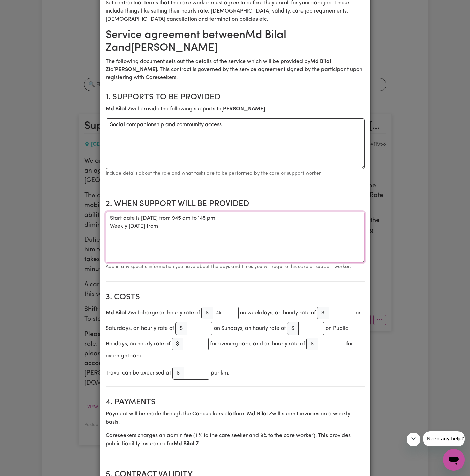  Describe the element at coordinates (235, 440) in the screenshot. I see `p: Careseekers charges an admin fee ( 11 % to the care seeker and 9% to the care worker). This provi...` at that location.